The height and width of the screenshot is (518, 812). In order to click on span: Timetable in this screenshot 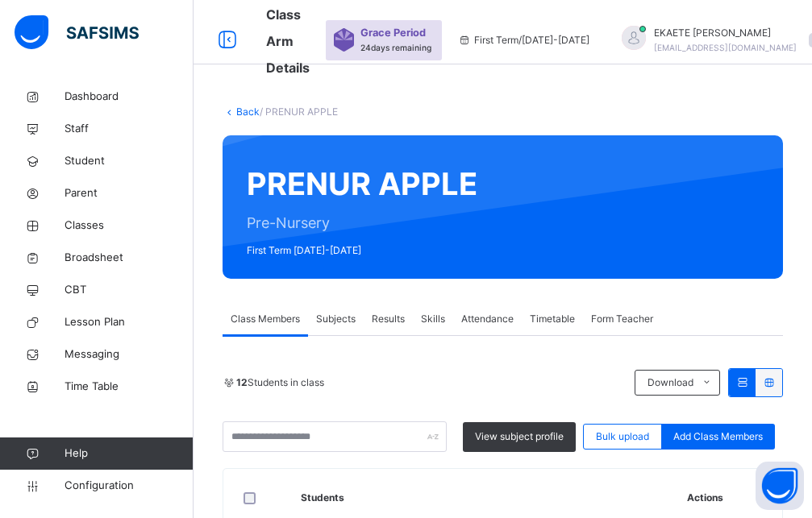, I will do `click(553, 319)`.